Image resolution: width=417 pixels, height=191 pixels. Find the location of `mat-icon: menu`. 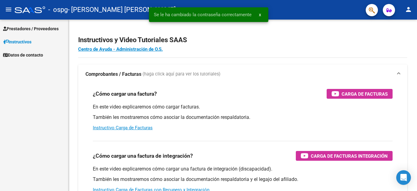

mat-icon: menu is located at coordinates (9, 9).